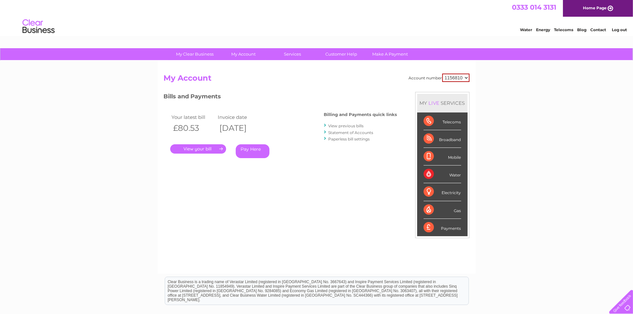 This screenshot has height=314, width=633. I want to click on div: MY SERVICES, so click(442, 103).